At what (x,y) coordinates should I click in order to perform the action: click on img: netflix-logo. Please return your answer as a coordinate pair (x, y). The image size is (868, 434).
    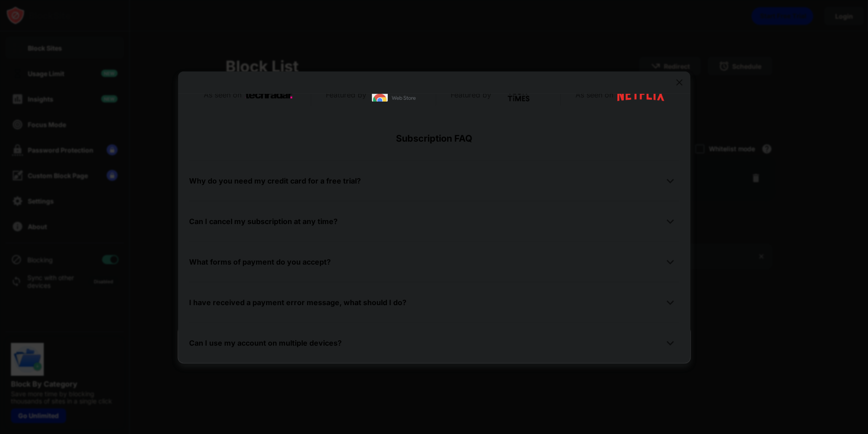
    Looking at the image, I should click on (641, 95).